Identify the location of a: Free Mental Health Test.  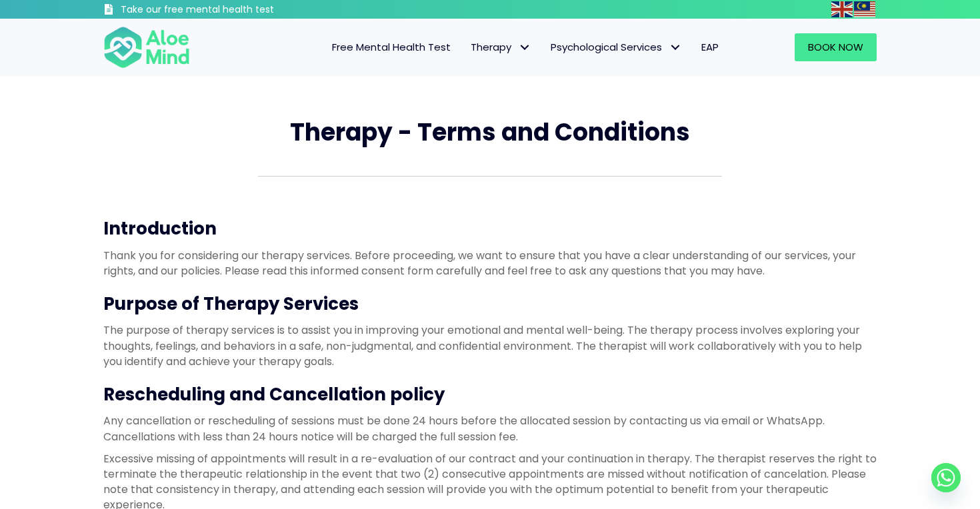
(391, 47).